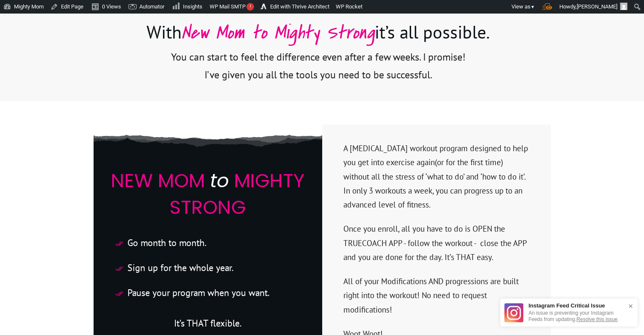 This screenshot has height=335, width=644. I want to click on span: New Mom to Mighty Strong, so click(278, 33).